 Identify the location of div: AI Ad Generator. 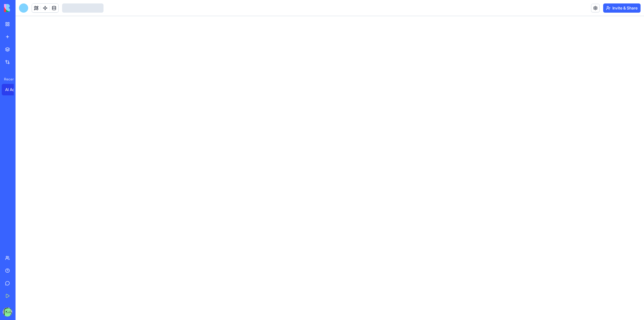
(13, 90).